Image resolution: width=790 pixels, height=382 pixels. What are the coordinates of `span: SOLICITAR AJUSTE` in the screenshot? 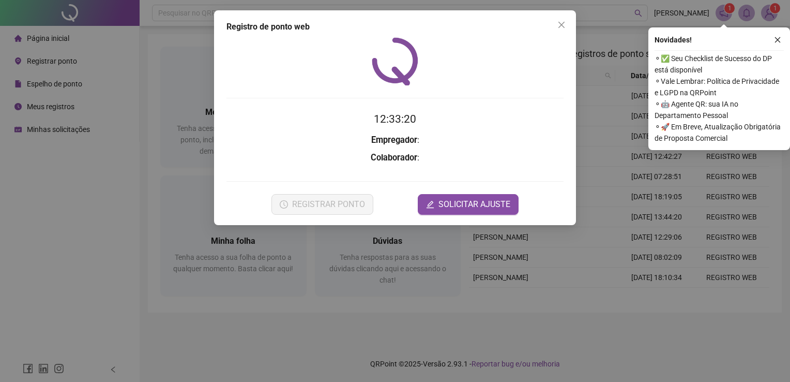 It's located at (474, 204).